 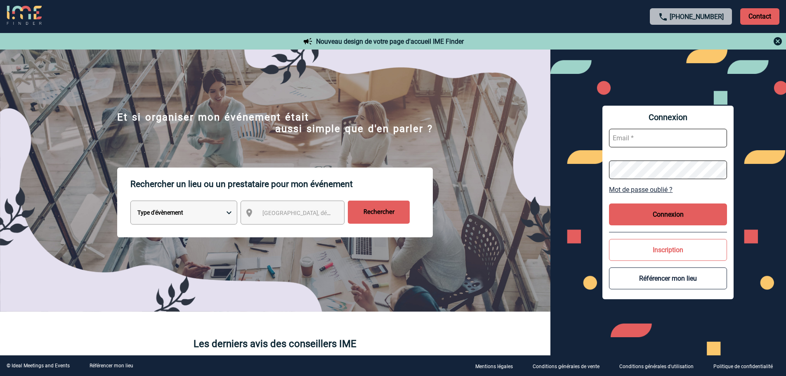 I want to click on p: Politique de confidentialité, so click(x=743, y=366).